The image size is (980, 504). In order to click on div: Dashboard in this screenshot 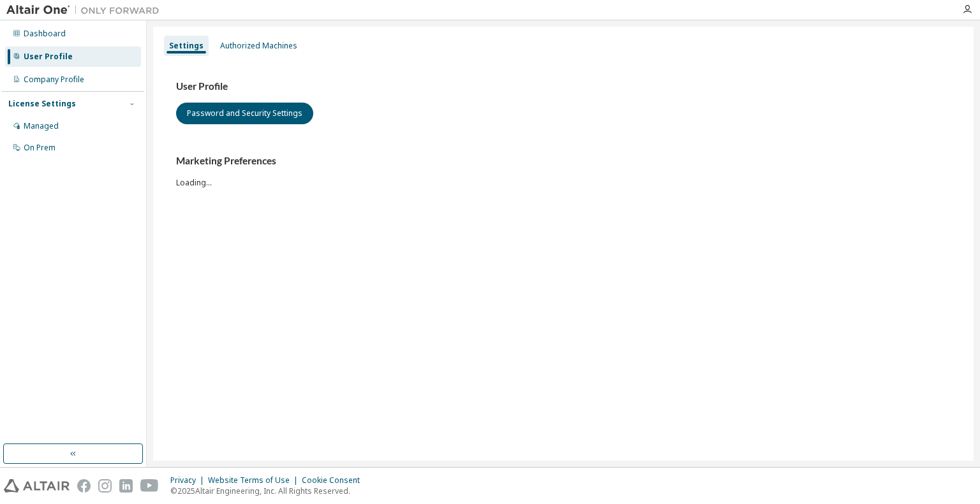, I will do `click(44, 34)`.